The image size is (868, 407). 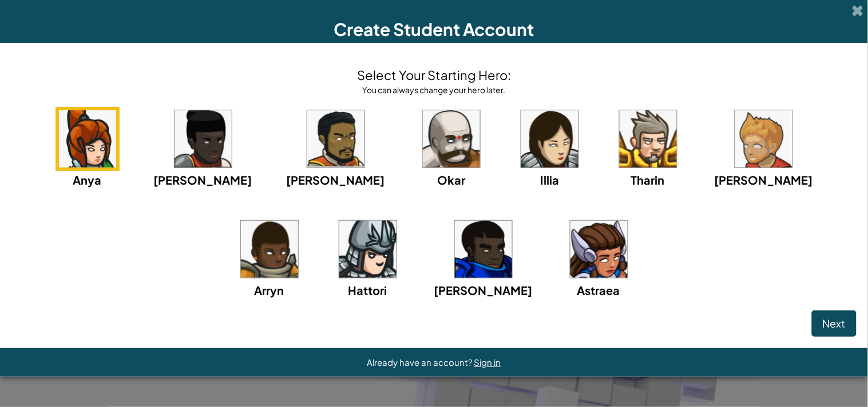 I want to click on span: Illia, so click(x=549, y=180).